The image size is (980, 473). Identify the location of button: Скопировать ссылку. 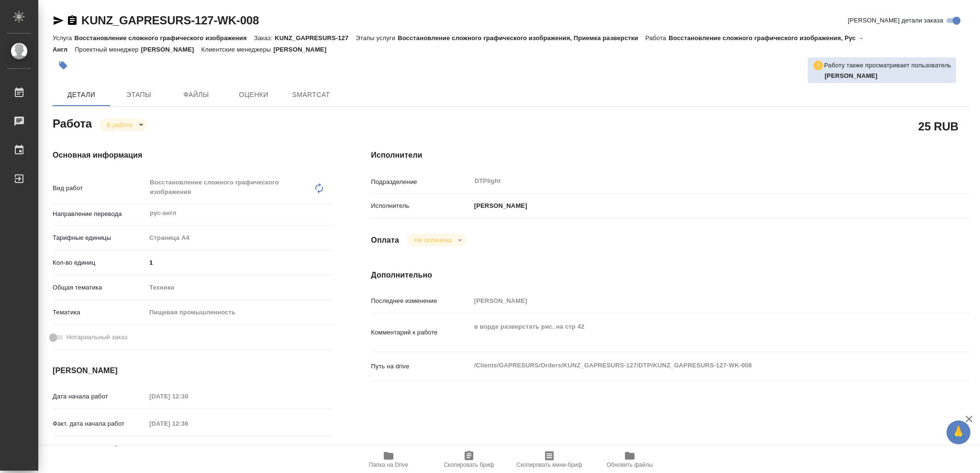
(72, 21).